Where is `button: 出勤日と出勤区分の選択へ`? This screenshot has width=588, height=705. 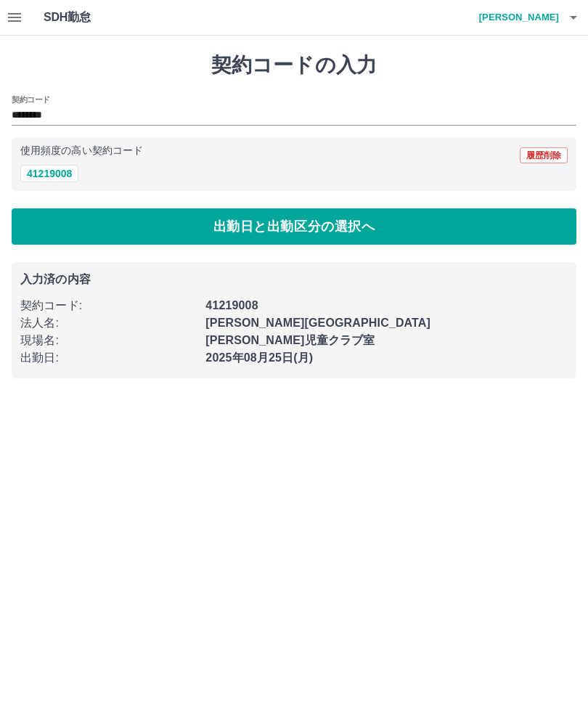 button: 出勤日と出勤区分の選択へ is located at coordinates (294, 227).